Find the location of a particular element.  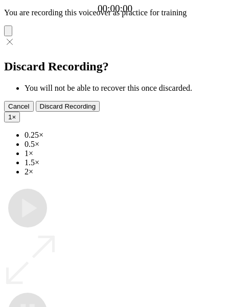

li: 0.25× is located at coordinates (125, 135).